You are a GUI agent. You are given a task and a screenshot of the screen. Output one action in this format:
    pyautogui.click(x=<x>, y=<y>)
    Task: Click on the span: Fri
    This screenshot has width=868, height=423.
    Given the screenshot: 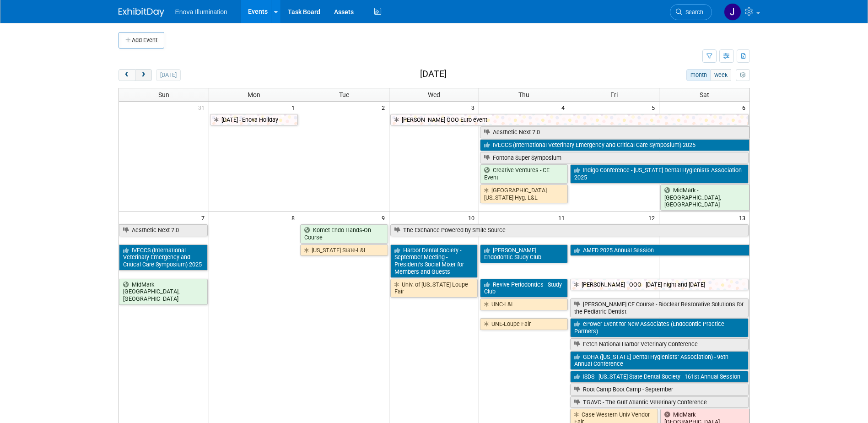 What is the action you would take?
    pyautogui.click(x=614, y=95)
    